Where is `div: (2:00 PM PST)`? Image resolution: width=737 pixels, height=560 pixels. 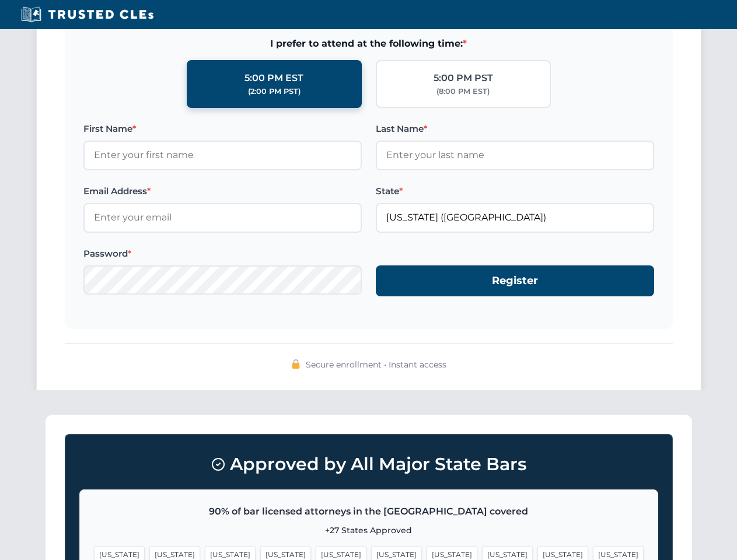
div: (2:00 PM PST) is located at coordinates (274, 92).